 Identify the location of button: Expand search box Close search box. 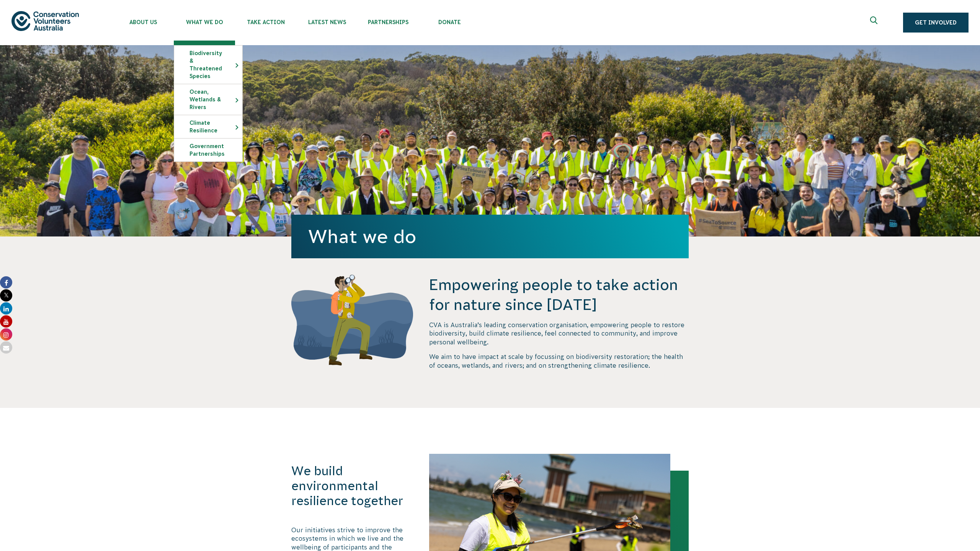
(875, 23).